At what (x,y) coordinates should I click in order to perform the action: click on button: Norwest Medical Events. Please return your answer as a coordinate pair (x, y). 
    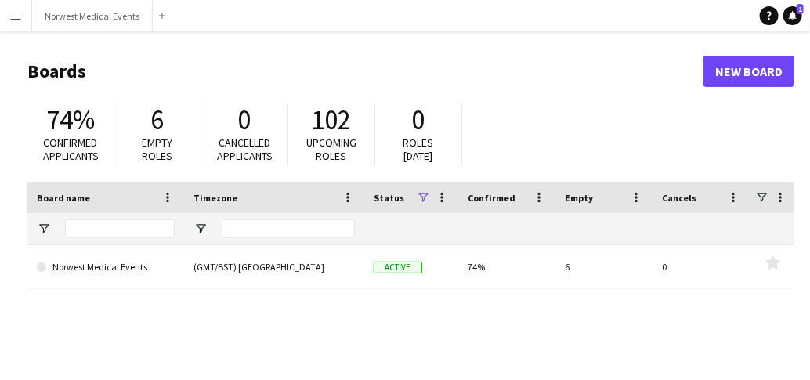
    Looking at the image, I should click on (92, 16).